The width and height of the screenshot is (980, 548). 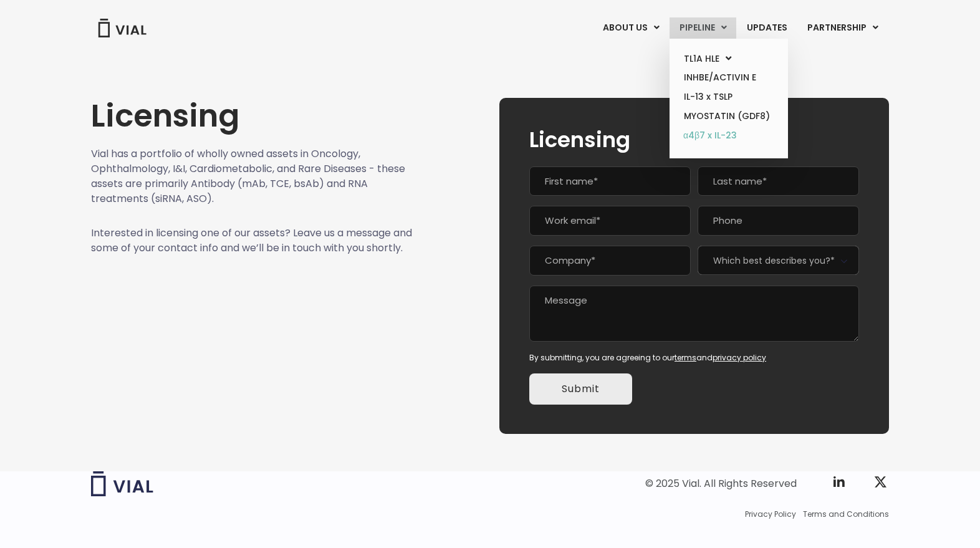 I want to click on a: α4β7 x IL-23, so click(x=728, y=136).